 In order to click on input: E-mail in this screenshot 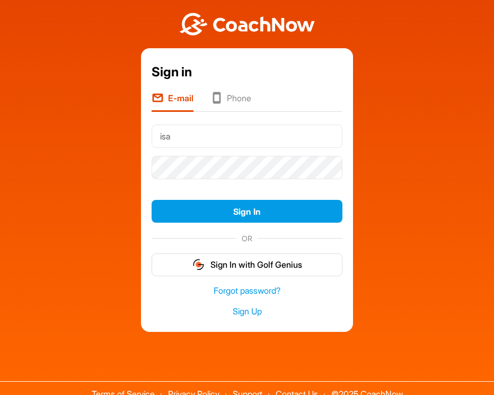, I will do `click(247, 136)`.